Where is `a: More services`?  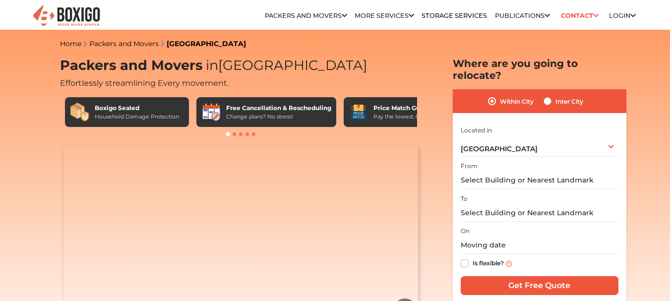 a: More services is located at coordinates (385, 15).